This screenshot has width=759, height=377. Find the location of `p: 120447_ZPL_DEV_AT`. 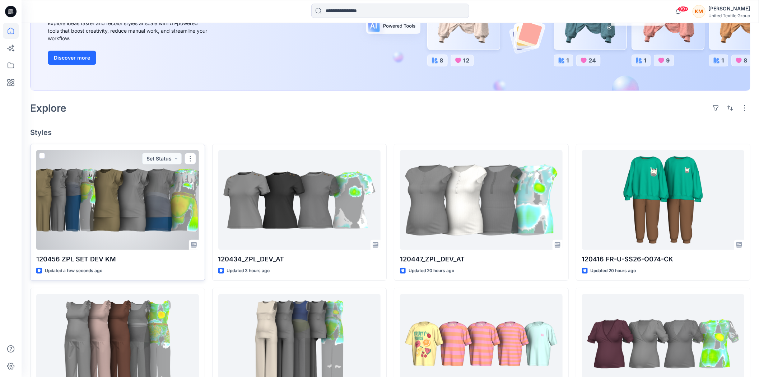

p: 120447_ZPL_DEV_AT is located at coordinates (481, 259).